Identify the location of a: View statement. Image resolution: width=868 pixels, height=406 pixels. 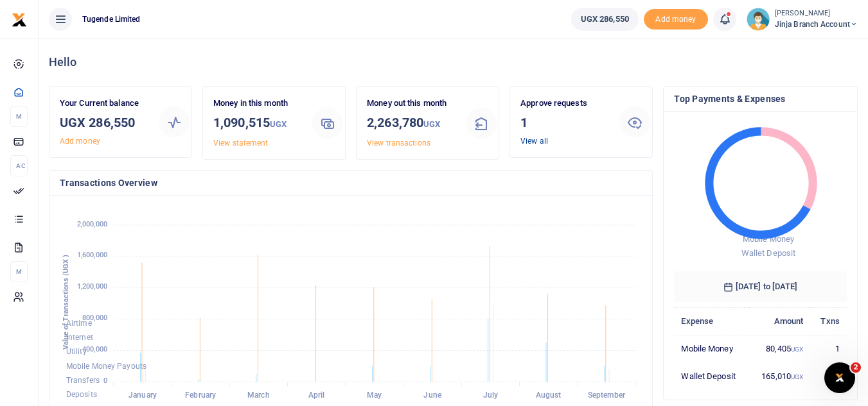
(240, 144).